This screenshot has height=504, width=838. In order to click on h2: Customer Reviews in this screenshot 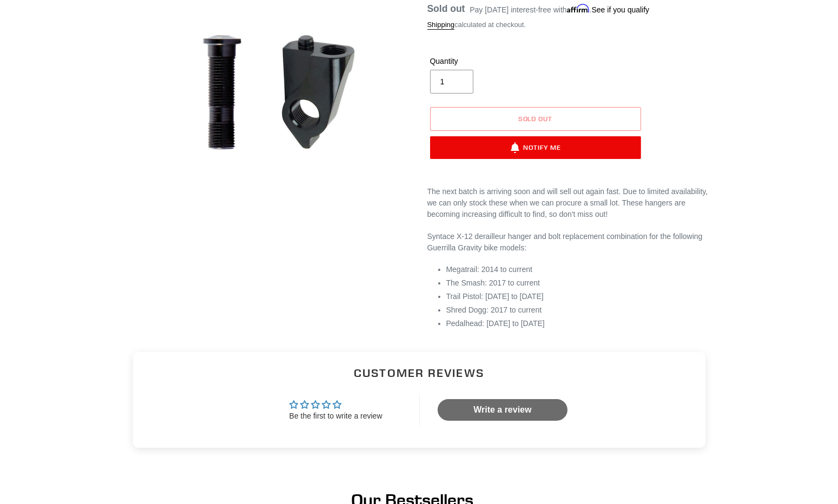, I will do `click(419, 372)`.